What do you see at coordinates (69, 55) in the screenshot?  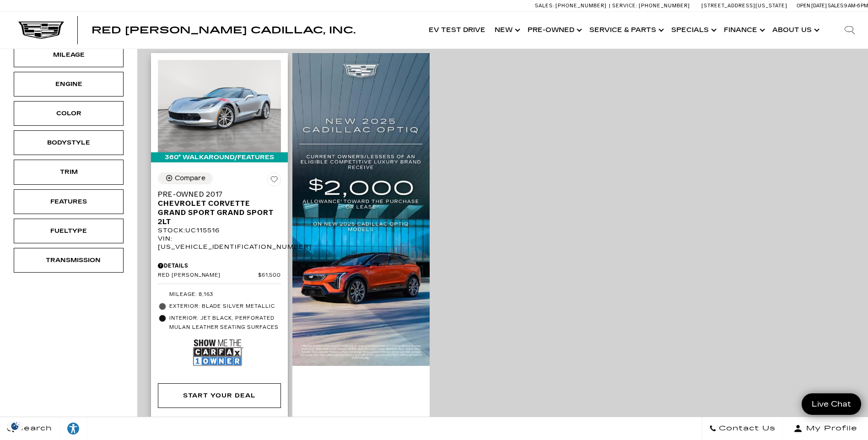 I see `div: Mileage` at bounding box center [69, 55].